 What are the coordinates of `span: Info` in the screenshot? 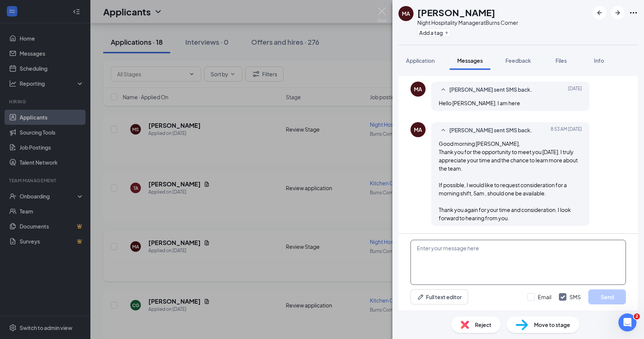 It's located at (599, 60).